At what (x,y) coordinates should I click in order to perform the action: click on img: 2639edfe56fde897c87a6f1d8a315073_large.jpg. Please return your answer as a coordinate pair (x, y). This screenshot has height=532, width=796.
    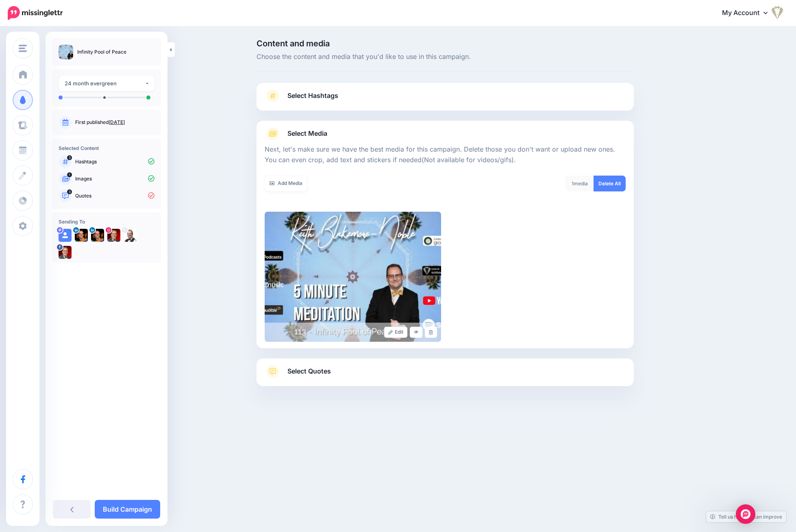
    Looking at the image, I should click on (353, 277).